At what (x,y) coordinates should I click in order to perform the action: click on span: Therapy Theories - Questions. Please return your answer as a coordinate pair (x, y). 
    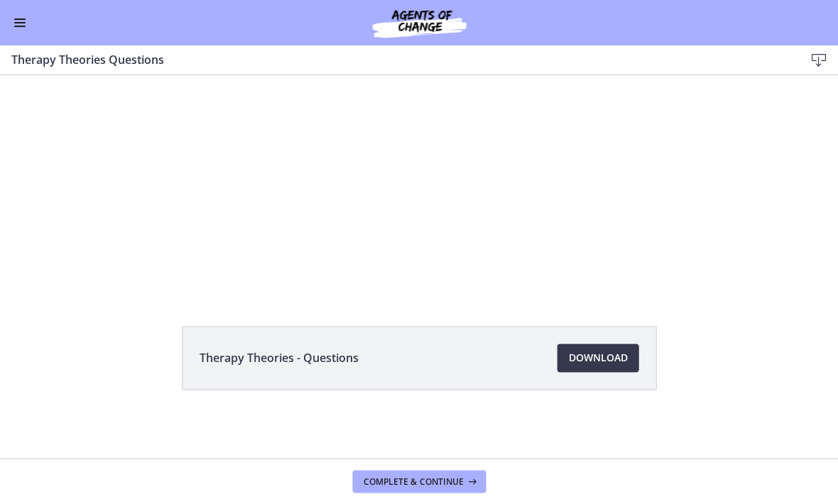
    Looking at the image, I should click on (279, 358).